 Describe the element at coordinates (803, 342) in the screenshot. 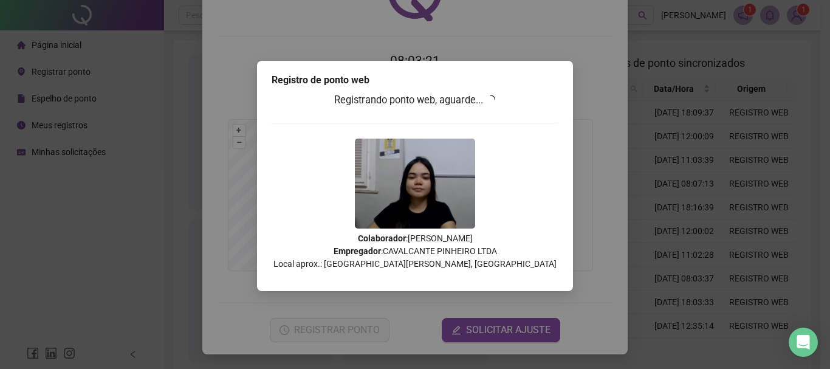

I see `div: Open Intercom Messenger` at that location.